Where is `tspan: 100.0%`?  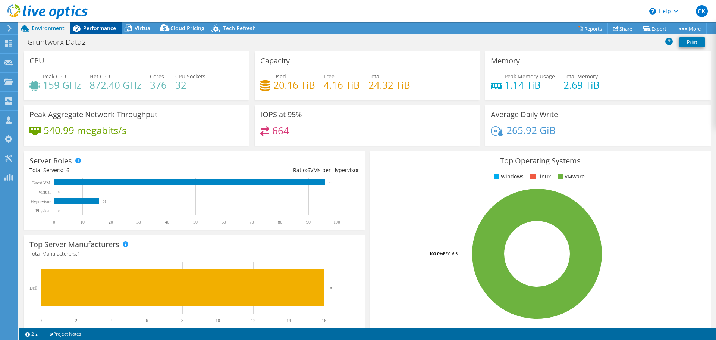 tspan: 100.0% is located at coordinates (436, 253).